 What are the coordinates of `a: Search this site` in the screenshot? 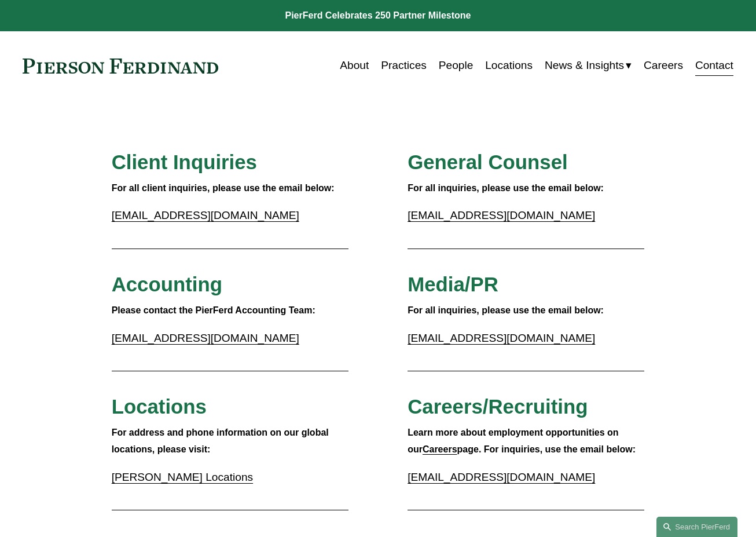 It's located at (697, 527).